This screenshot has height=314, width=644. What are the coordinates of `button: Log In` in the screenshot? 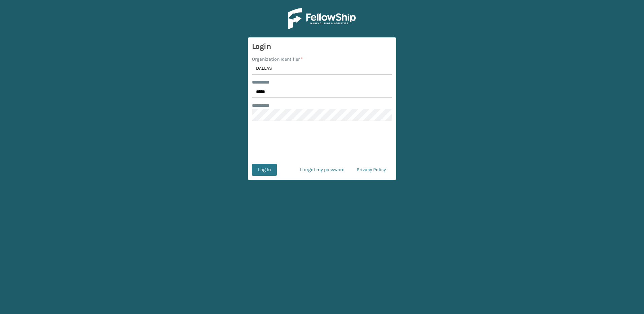 It's located at (264, 170).